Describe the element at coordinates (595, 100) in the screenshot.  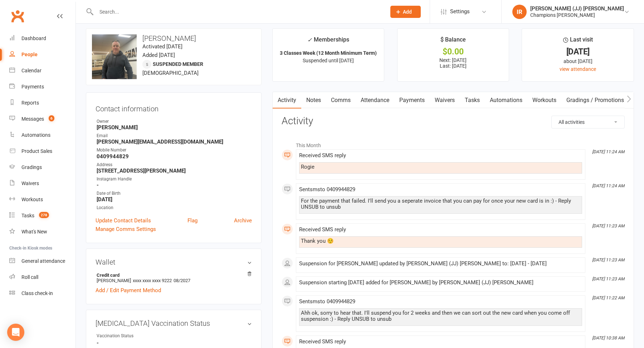
I see `a: Gradings / Promotions` at that location.